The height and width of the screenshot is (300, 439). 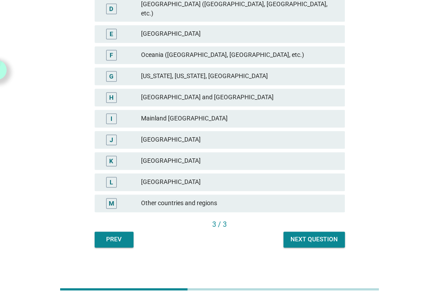 What do you see at coordinates (111, 182) in the screenshot?
I see `div: L` at bounding box center [111, 182].